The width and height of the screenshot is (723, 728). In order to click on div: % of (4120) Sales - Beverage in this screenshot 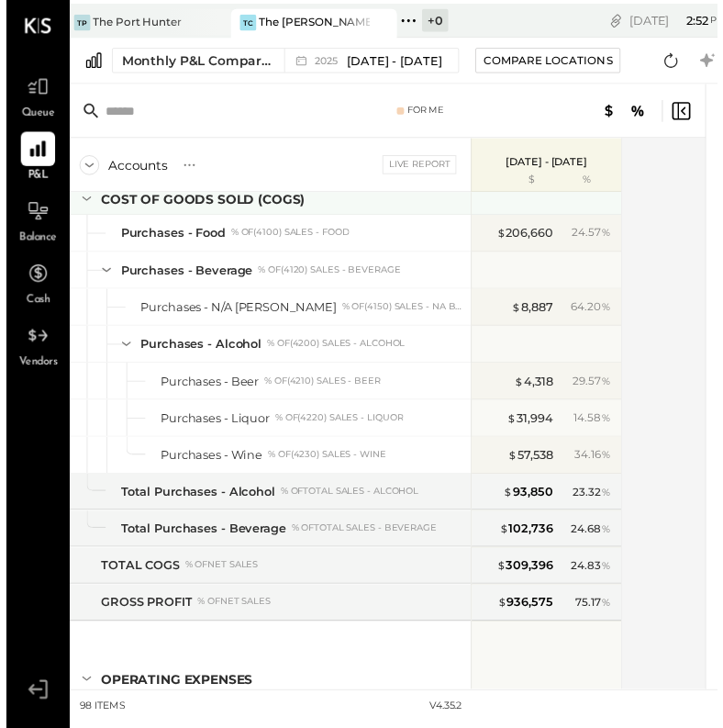, I will do `click(329, 275)`.